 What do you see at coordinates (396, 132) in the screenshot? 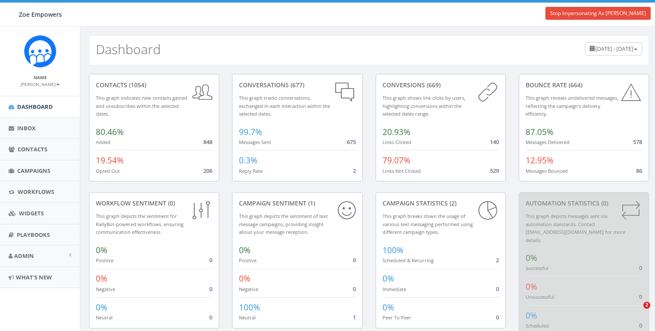
I see `span: 20.93%` at bounding box center [396, 132].